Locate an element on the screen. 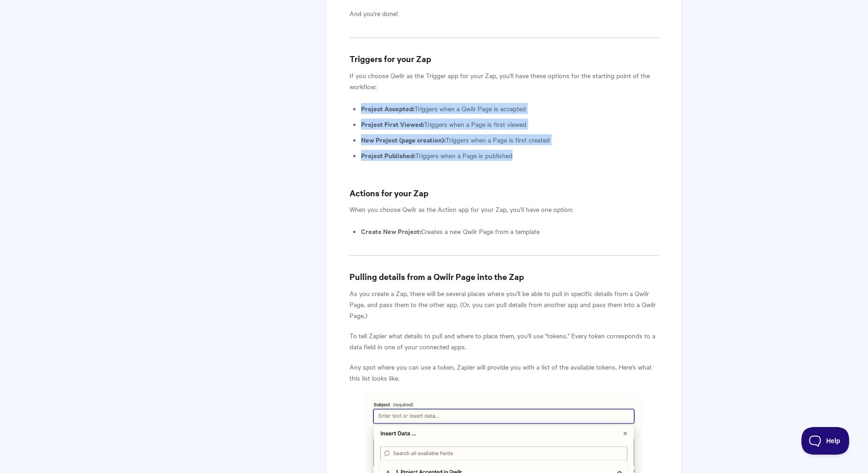  strong: Project Published: is located at coordinates (388, 155).